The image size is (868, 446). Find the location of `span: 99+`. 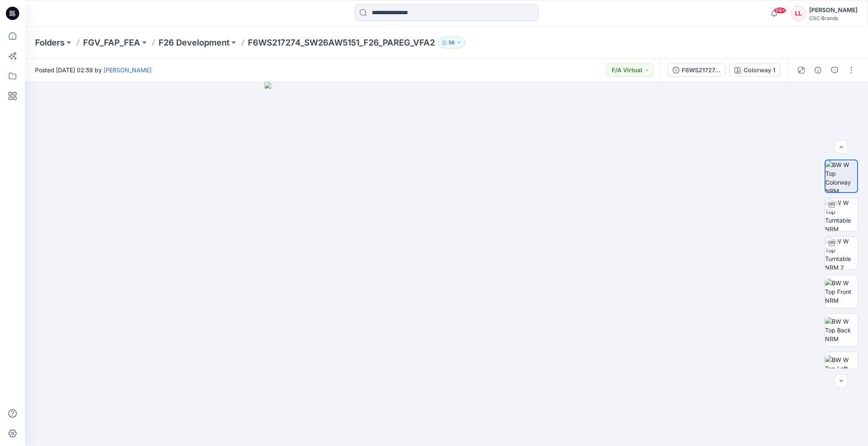

span: 99+ is located at coordinates (780, 11).